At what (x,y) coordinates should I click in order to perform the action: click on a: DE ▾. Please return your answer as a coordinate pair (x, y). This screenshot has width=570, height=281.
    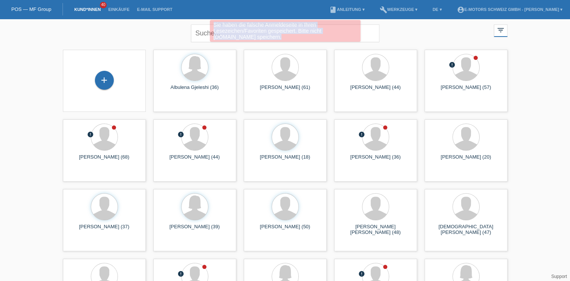
    Looking at the image, I should click on (437, 9).